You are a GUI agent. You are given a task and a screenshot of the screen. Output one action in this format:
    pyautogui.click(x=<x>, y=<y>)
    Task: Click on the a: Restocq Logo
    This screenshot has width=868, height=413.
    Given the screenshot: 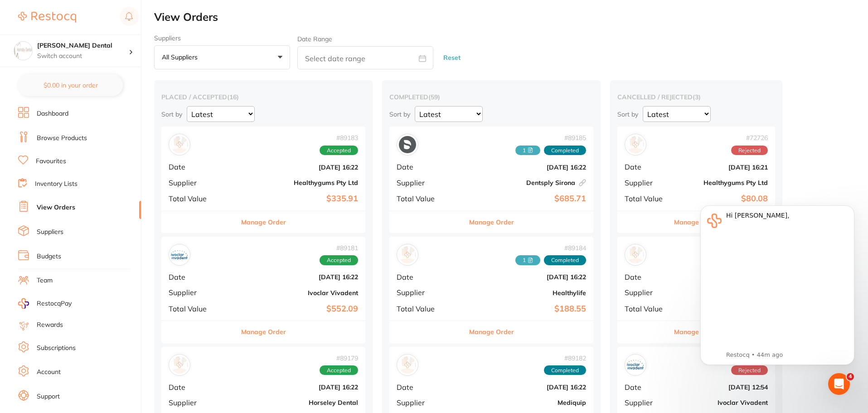 What is the action you would take?
    pyautogui.click(x=47, y=17)
    